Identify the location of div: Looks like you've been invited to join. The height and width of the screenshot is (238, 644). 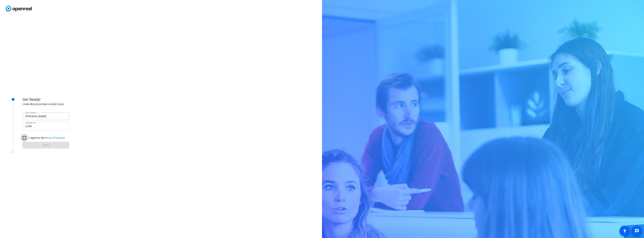
(60, 104).